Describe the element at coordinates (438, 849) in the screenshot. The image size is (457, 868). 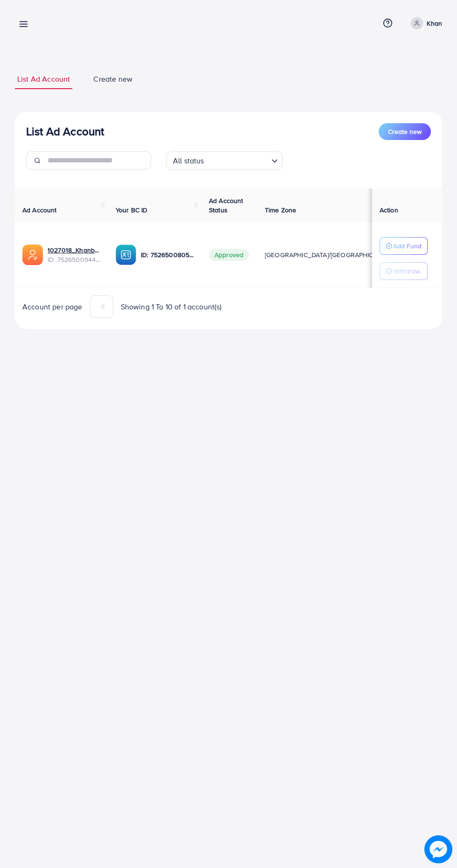
I see `img: image` at that location.